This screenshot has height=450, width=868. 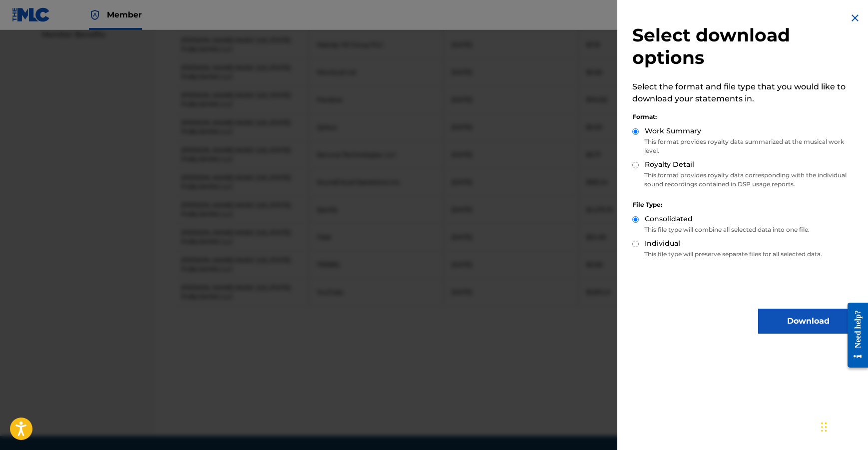 I want to click on span: Member, so click(x=124, y=14).